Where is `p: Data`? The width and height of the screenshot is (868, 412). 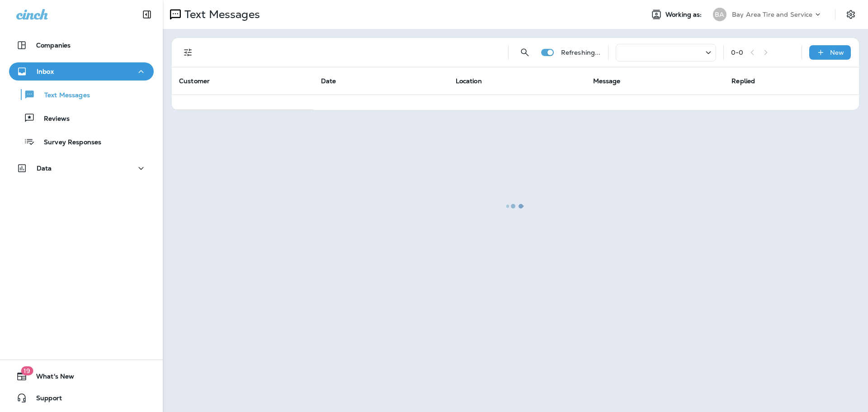
p: Data is located at coordinates (45, 168).